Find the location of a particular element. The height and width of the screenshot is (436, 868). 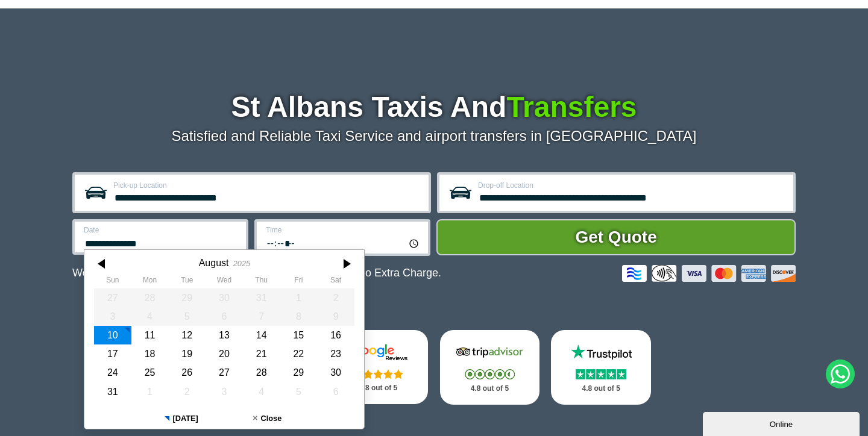

div: 25 August 2025 is located at coordinates (150, 372).